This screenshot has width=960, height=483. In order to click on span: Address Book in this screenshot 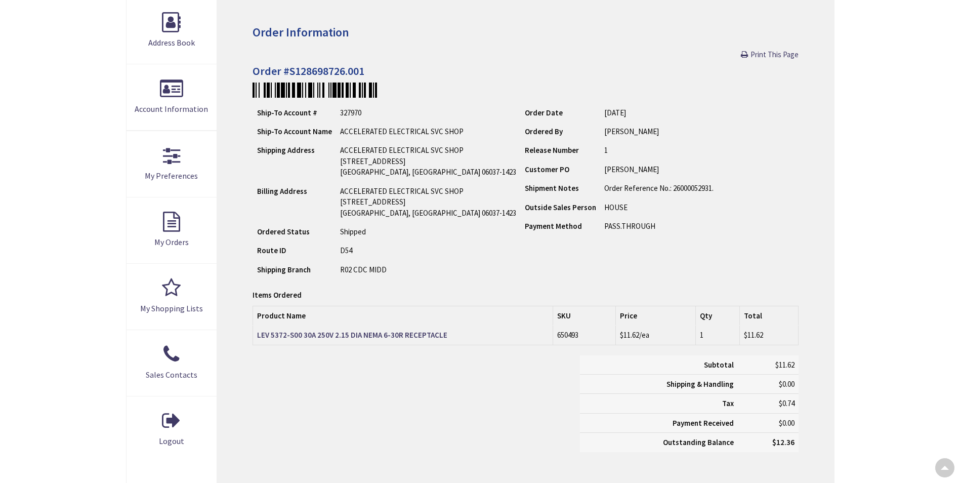, I will do `click(172, 42)`.